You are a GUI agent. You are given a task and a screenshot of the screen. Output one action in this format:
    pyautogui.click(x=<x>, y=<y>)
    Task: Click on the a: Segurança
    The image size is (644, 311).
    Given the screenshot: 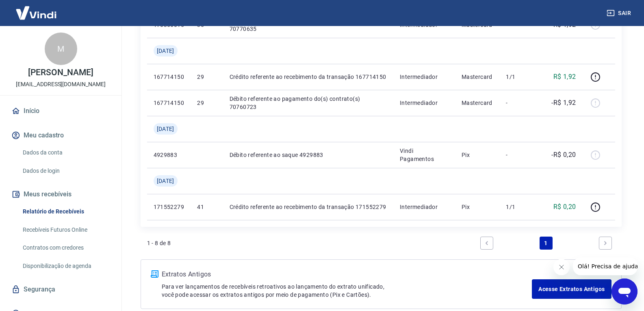 What is the action you would take?
    pyautogui.click(x=60, y=289)
    